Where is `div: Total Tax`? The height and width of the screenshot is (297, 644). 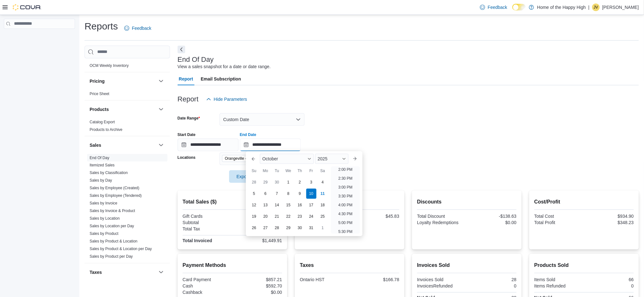
div: Total Tax is located at coordinates (207, 229).